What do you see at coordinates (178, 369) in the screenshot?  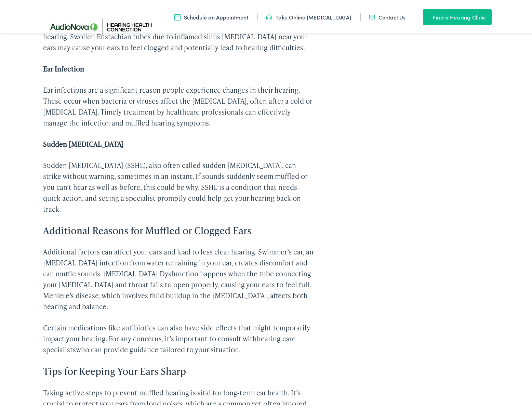 I see `h3: Tips for Keeping Your Ears Sharp` at bounding box center [178, 369].